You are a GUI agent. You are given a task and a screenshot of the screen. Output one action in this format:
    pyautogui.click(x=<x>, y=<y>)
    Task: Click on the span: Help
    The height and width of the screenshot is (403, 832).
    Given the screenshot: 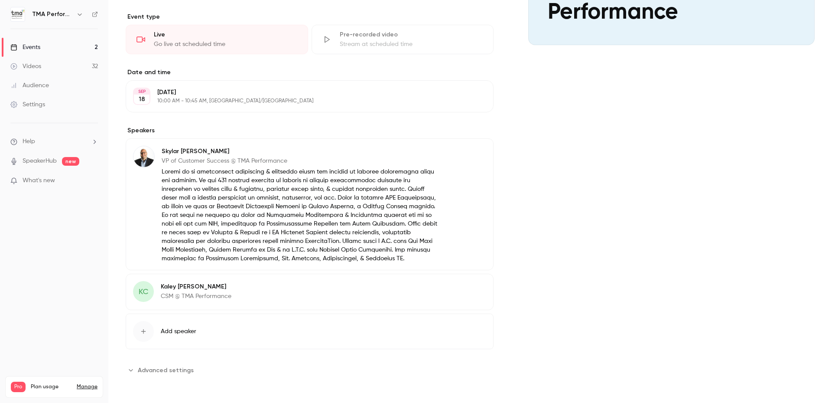 What is the action you would take?
    pyautogui.click(x=29, y=141)
    